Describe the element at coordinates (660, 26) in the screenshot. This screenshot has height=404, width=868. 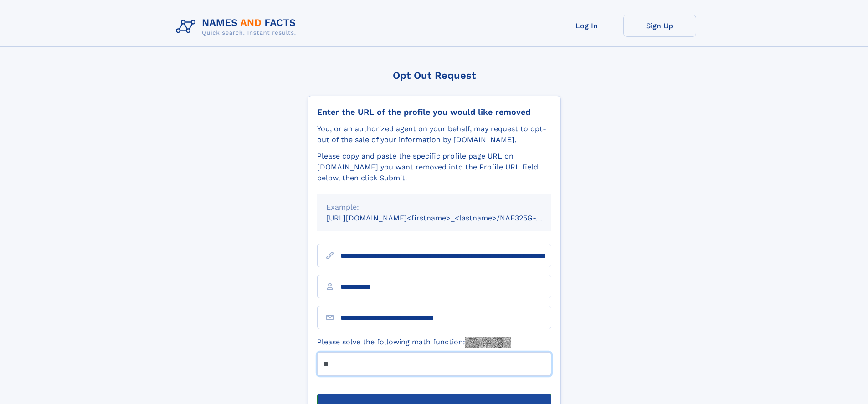
I see `a: Sign Up` at that location.